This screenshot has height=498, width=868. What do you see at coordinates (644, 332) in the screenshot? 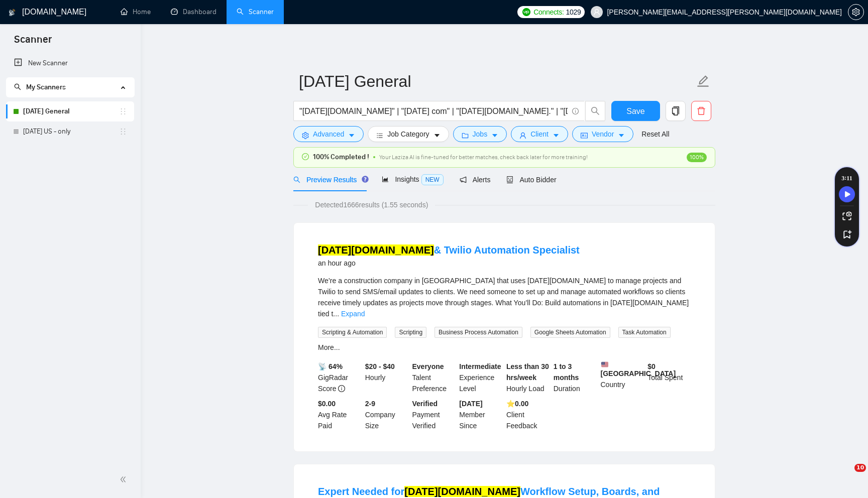
I see `span: Task Automation` at bounding box center [644, 332].